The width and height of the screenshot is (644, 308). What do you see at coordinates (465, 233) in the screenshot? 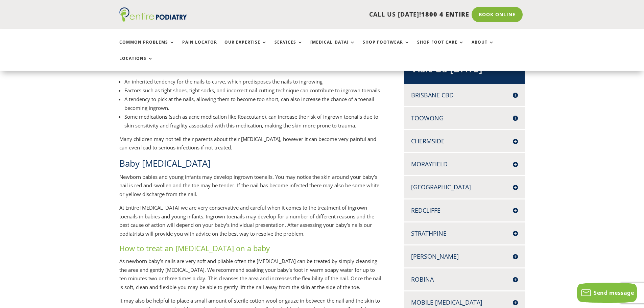
I see `h4: Strathpine` at bounding box center [465, 233].